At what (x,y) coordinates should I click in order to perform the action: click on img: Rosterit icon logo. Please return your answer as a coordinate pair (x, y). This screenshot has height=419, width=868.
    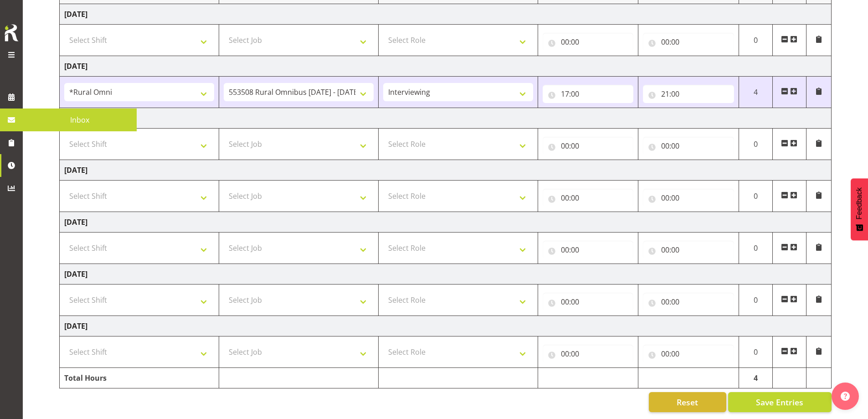
    Looking at the image, I should click on (12, 33).